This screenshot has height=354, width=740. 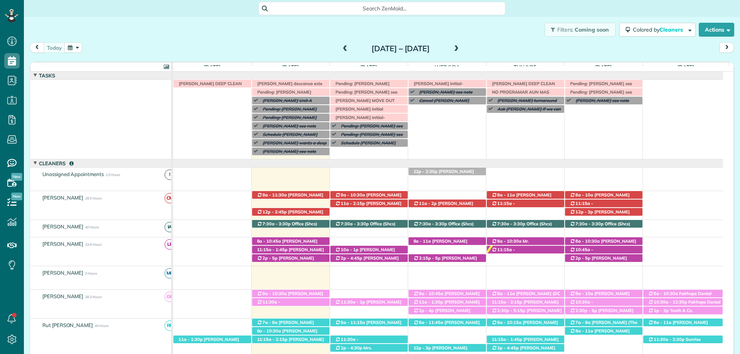 What do you see at coordinates (669, 339) in the screenshot?
I see `span: 11:30a - 2:30p` at bounding box center [669, 339].